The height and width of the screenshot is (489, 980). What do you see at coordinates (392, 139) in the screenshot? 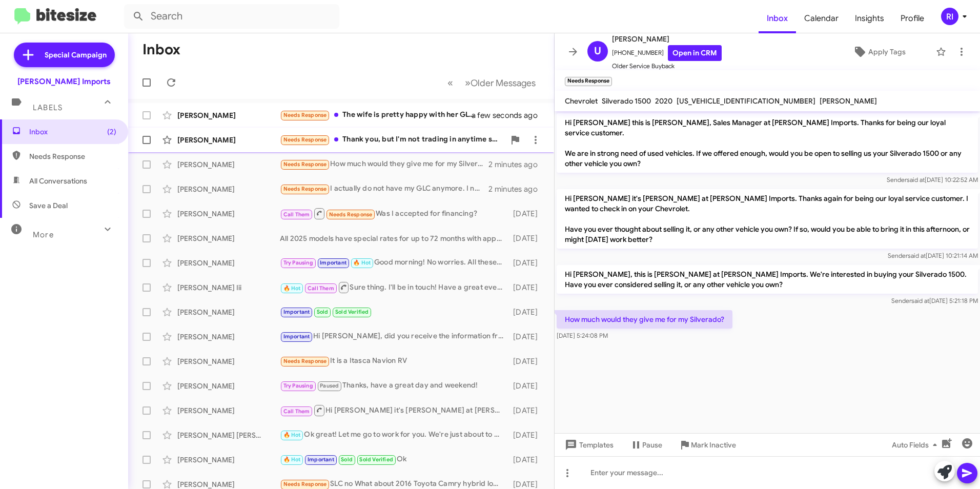
I see `div: Thank you, but I'm not trading in anytime soon. My current MB is a 2004 and I love it.` at bounding box center [392, 139].